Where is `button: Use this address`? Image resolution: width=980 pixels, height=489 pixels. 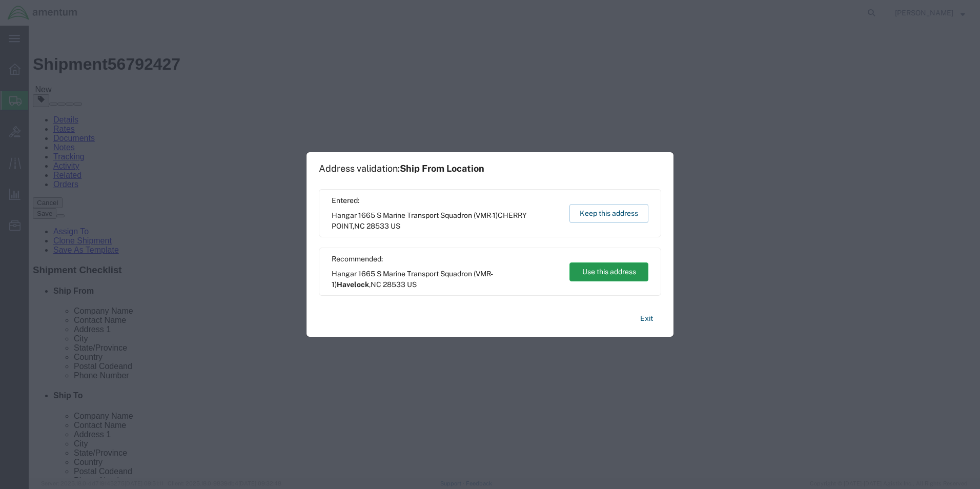
button: Use this address is located at coordinates (609, 272).